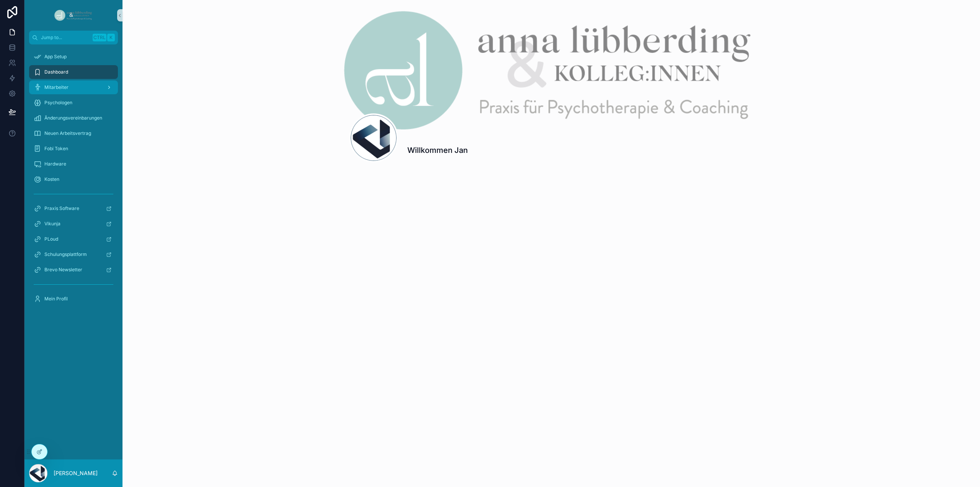 The image size is (980, 487). Describe the element at coordinates (73, 299) in the screenshot. I see `a: Mein Profil` at that location.